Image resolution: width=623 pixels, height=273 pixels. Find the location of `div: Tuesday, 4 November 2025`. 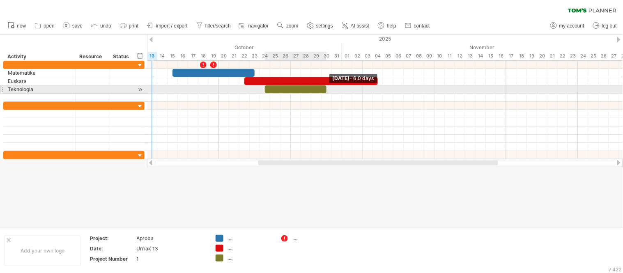

div: Tuesday, 4 November 2025 is located at coordinates (378, 56).